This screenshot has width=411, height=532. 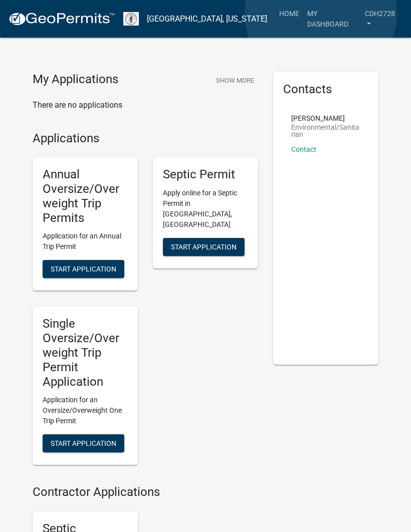 What do you see at coordinates (130, 19) in the screenshot?
I see `img: Mahaska County, Iowa` at bounding box center [130, 19].